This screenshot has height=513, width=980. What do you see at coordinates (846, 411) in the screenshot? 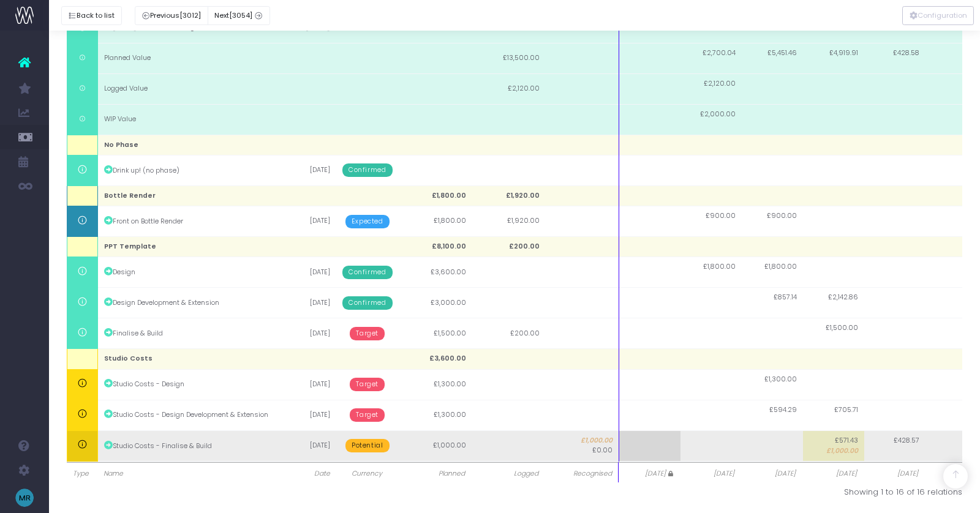
I see `span: £705.71` at bounding box center [846, 411].